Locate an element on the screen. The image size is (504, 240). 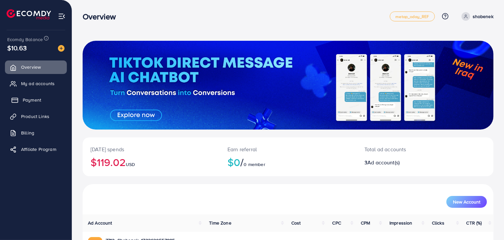
span: CPC is located at coordinates (337, 223).